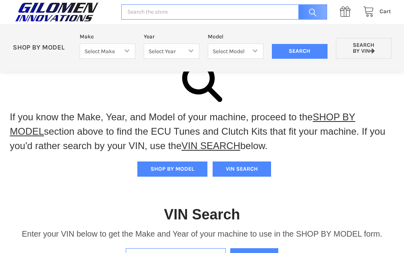 This screenshot has width=404, height=253. What do you see at coordinates (224, 12) in the screenshot?
I see `input: Search the store` at bounding box center [224, 12].